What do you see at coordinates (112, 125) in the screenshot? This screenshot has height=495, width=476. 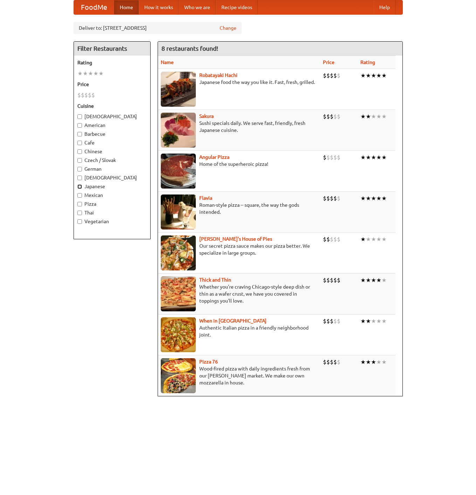 I see `label: American` at bounding box center [112, 125].